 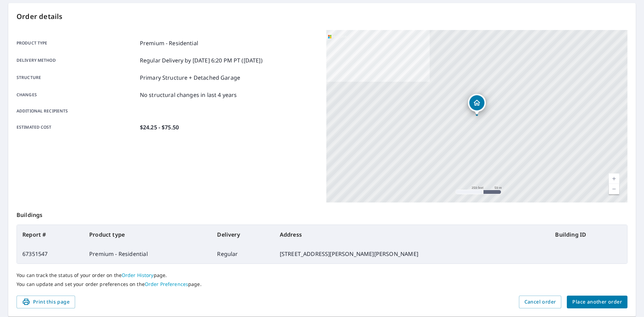 I want to click on p: Buildings, so click(x=322, y=214).